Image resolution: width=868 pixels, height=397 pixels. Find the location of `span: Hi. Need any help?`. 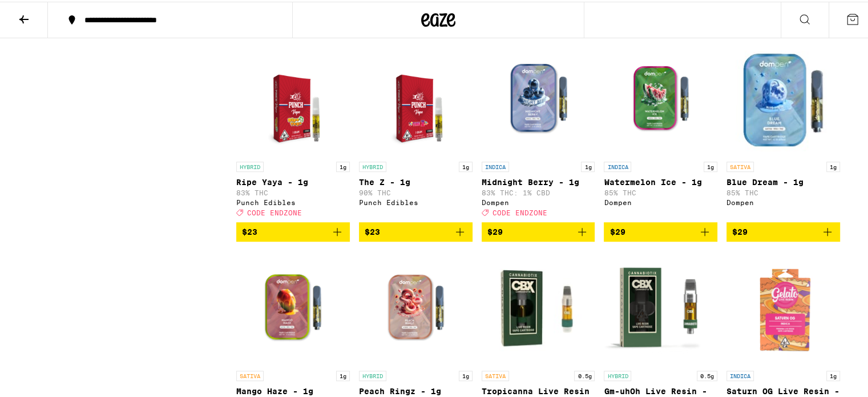

span: Hi. Need any help? is located at coordinates (44, 13).